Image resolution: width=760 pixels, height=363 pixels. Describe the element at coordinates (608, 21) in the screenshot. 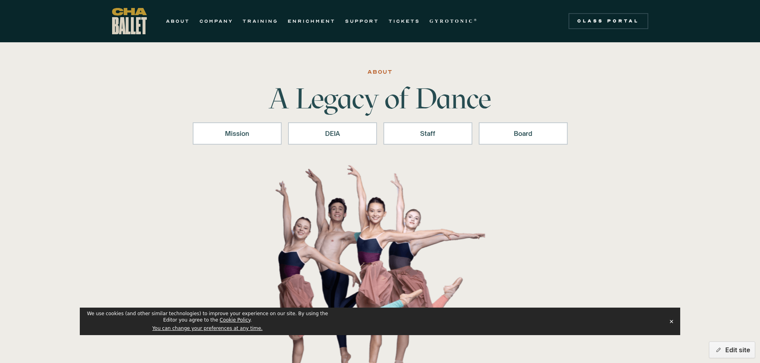

I see `div: Class Portal` at that location.